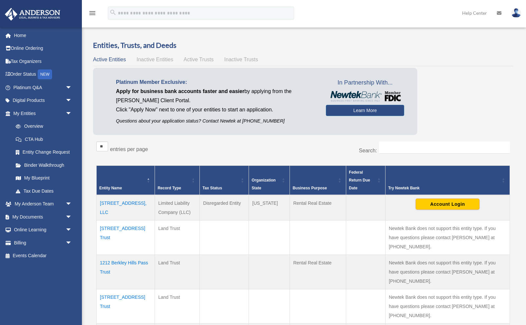  Describe the element at coordinates (303, 45) in the screenshot. I see `h3: Entities, Trusts, and Deeds` at that location.